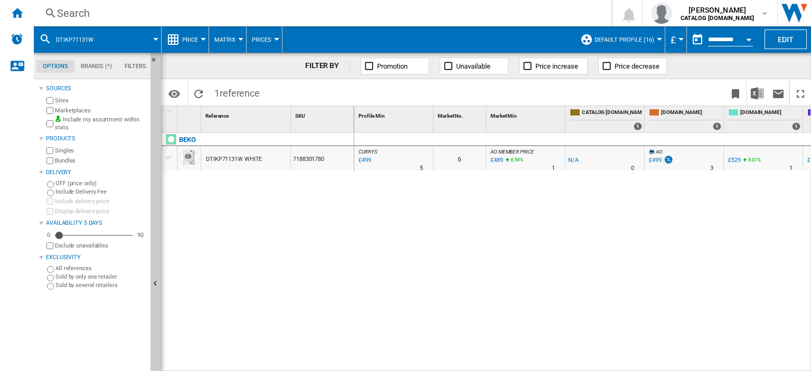  Describe the element at coordinates (573, 160) in the screenshot. I see `div: N/A` at that location.